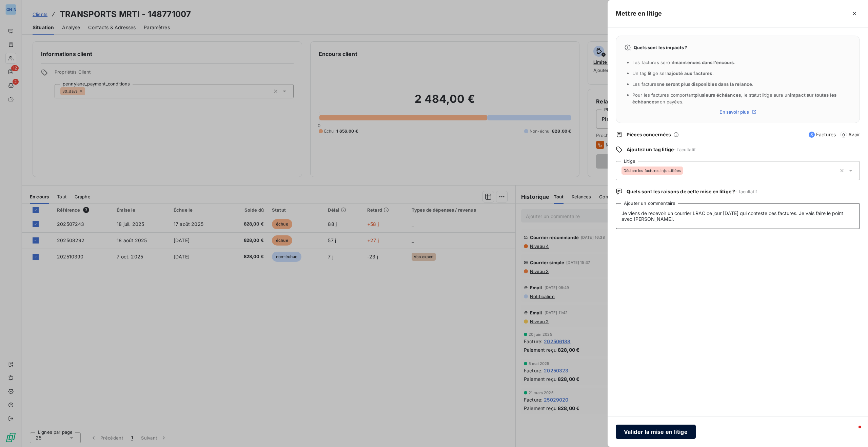 The width and height of the screenshot is (868, 447). What do you see at coordinates (673, 73) in the screenshot?
I see `span: Un tag litige sera .` at bounding box center [673, 73].